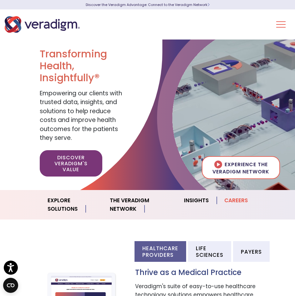  I want to click on li: Payers, so click(252, 251).